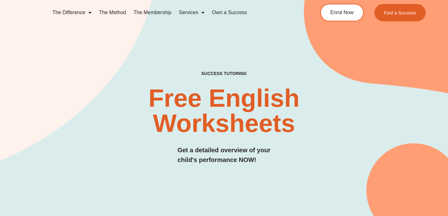 The height and width of the screenshot is (216, 448). What do you see at coordinates (112, 13) in the screenshot?
I see `a: The Method` at bounding box center [112, 13].